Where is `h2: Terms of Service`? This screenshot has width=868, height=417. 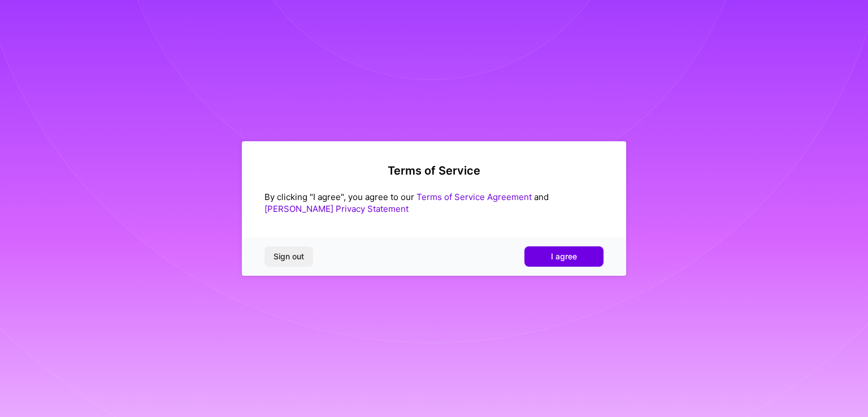
h2: Terms of Service is located at coordinates (434, 171).